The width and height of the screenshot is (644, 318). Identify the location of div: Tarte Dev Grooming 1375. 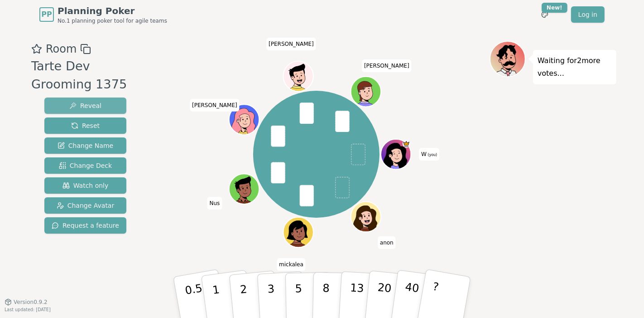
(87, 76).